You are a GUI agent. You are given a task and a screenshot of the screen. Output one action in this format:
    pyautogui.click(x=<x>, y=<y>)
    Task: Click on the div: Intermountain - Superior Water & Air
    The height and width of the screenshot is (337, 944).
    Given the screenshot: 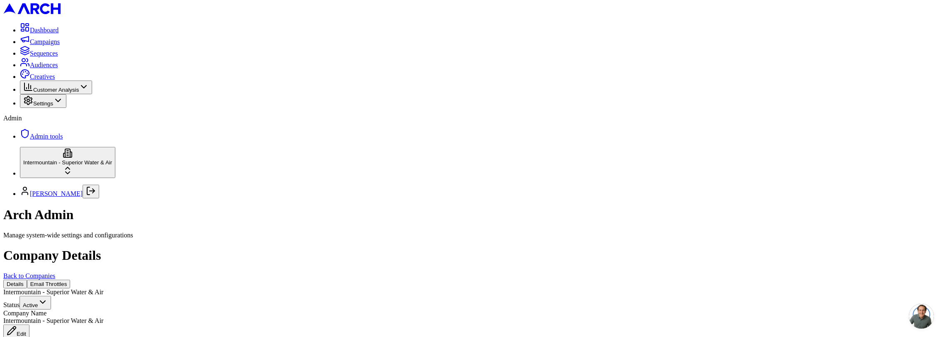 What is the action you would take?
    pyautogui.click(x=472, y=292)
    